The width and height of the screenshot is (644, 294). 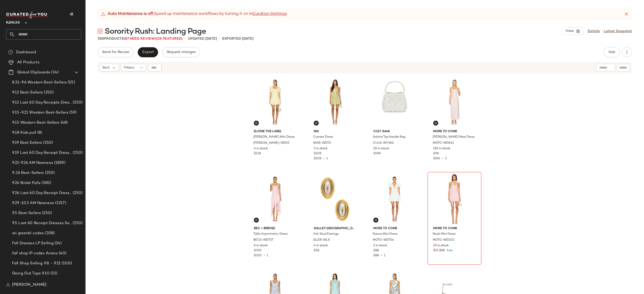 I want to click on span: 9.19 Best Sellers, so click(x=27, y=143).